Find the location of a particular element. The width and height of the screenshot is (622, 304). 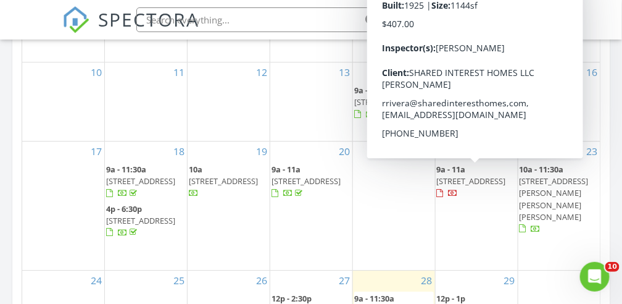

div: ALEX HOME INSPECTION SERVICES LLC is located at coordinates (490, 26).